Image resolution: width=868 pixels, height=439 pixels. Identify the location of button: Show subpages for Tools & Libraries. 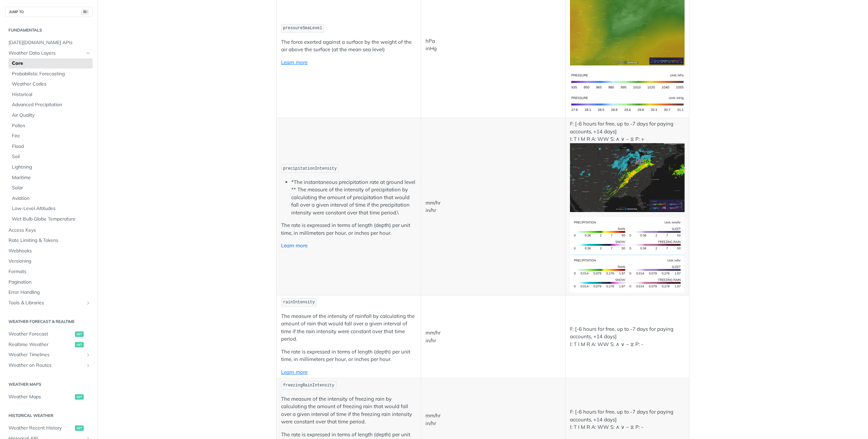
(88, 304).